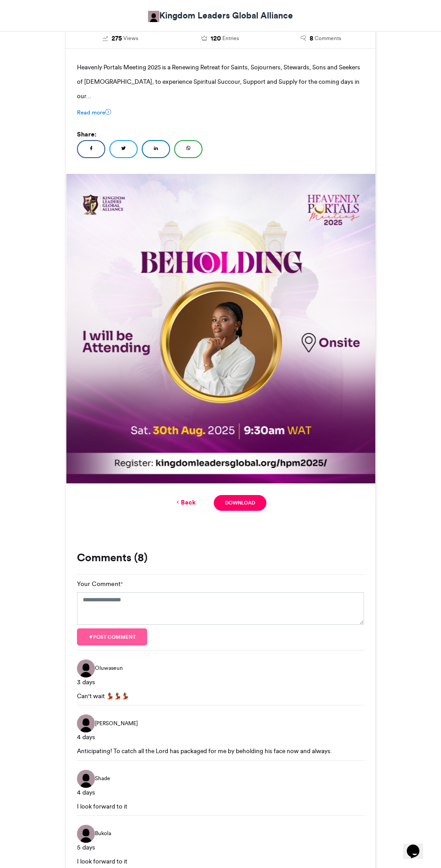  I want to click on h3: Comments (8), so click(221, 558).